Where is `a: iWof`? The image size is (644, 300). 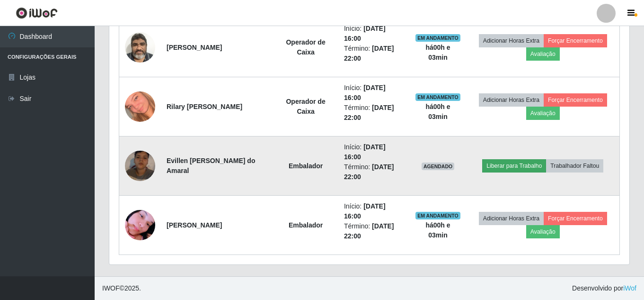
a: iWof is located at coordinates (629, 288).